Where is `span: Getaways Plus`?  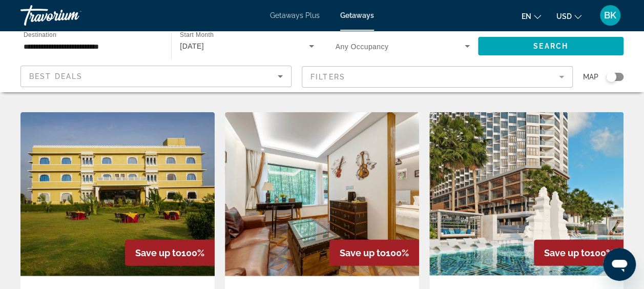
span: Getaways Plus is located at coordinates (295, 15).